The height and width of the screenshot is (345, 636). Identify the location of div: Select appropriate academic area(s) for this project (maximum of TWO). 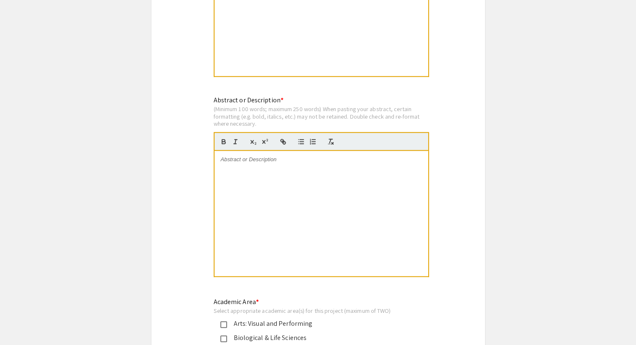
(311, 311).